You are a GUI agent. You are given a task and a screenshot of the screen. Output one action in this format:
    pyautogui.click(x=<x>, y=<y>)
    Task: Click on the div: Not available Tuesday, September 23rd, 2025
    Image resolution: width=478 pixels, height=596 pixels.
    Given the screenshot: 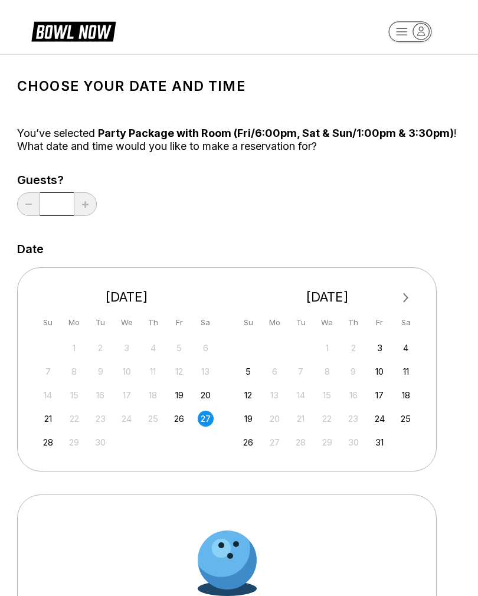 What is the action you would take?
    pyautogui.click(x=100, y=418)
    